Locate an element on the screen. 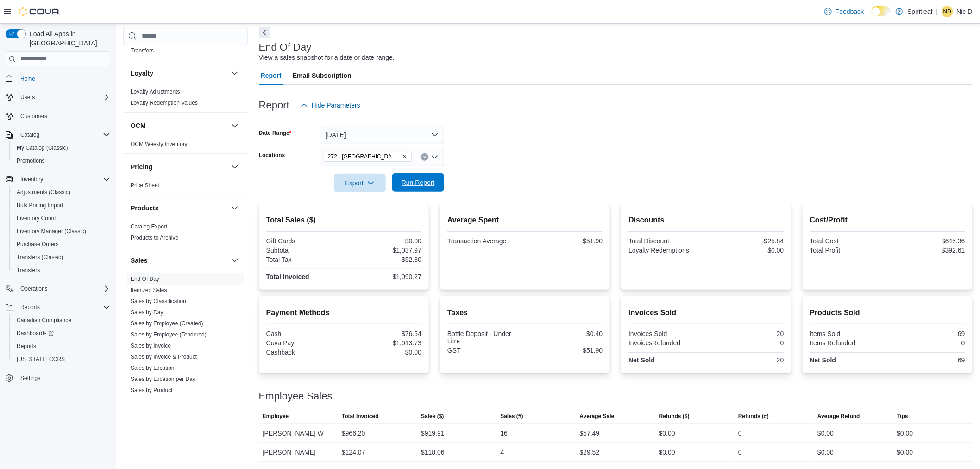 This screenshot has width=980, height=469. h2: Taxes is located at coordinates (525, 313).